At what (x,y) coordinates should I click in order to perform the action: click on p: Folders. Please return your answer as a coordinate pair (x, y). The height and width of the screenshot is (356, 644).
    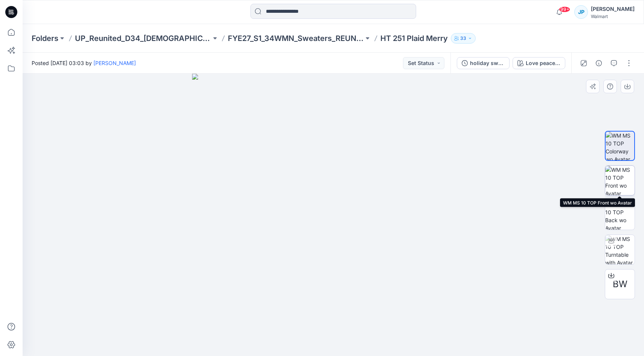
    Looking at the image, I should click on (45, 38).